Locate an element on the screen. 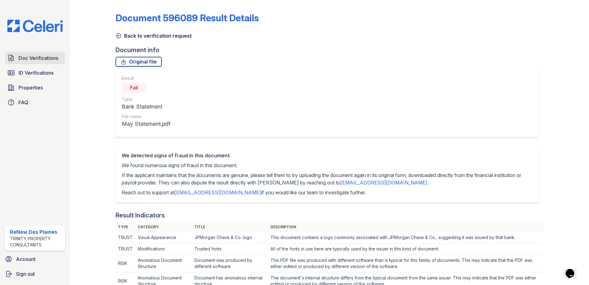 Image resolution: width=589 pixels, height=285 pixels. td: All of the fonts in use here are typically used by the issuer in this kind of document. is located at coordinates (406, 249).